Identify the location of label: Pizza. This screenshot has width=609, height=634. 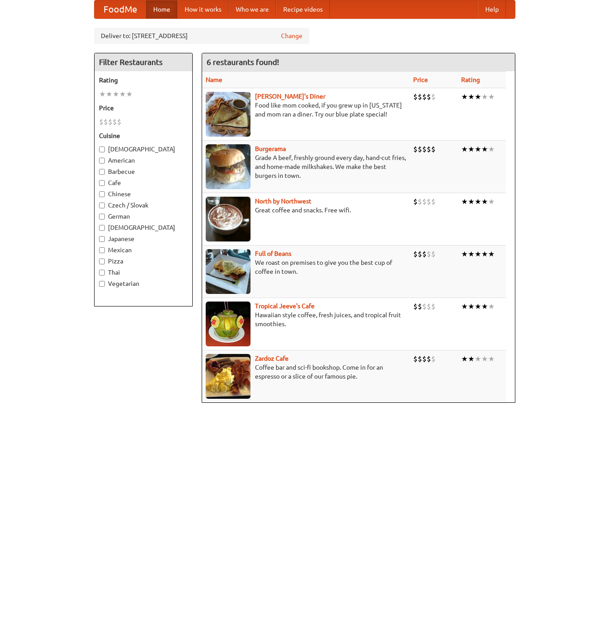
(143, 261).